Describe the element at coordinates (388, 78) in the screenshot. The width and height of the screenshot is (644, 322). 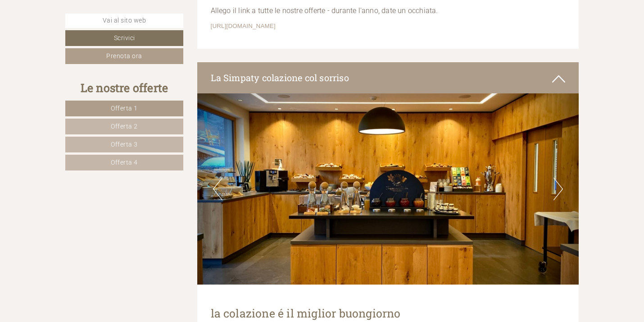
I see `div: La Simpaty colazione col sorriso` at that location.